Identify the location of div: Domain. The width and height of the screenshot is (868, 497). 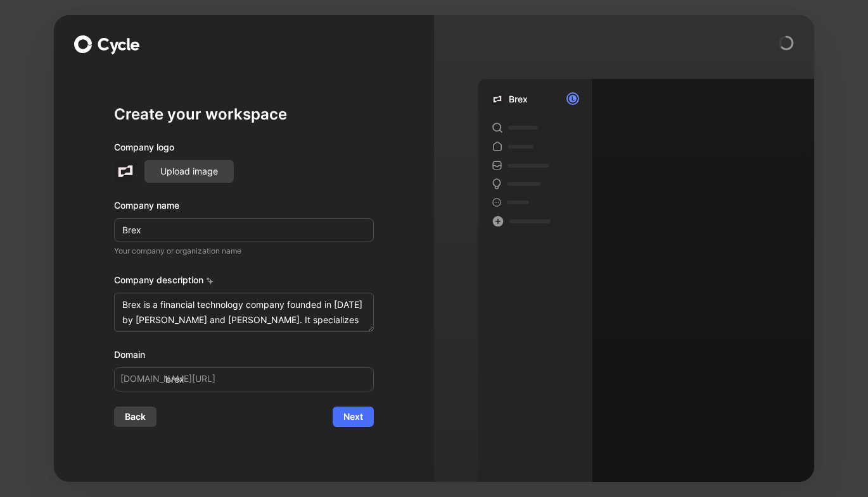
(244, 355).